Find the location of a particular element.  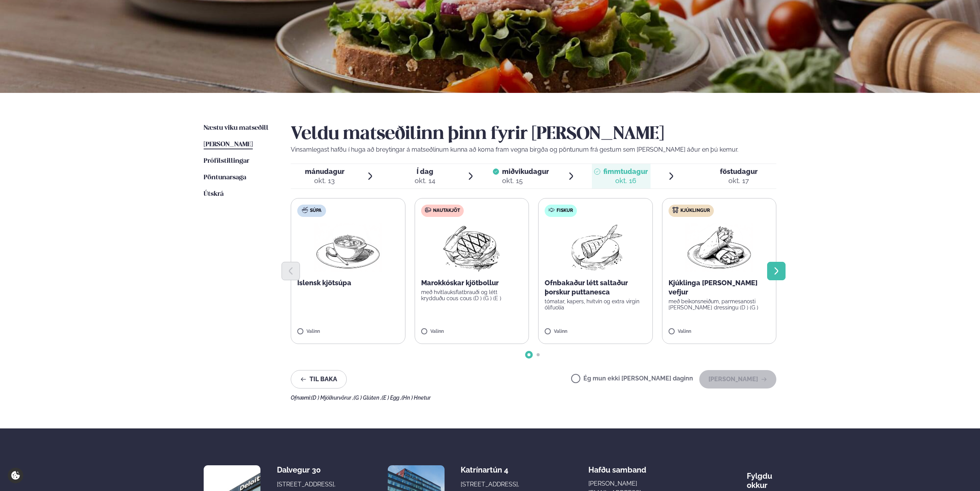

a: Útskrá is located at coordinates (214, 194).